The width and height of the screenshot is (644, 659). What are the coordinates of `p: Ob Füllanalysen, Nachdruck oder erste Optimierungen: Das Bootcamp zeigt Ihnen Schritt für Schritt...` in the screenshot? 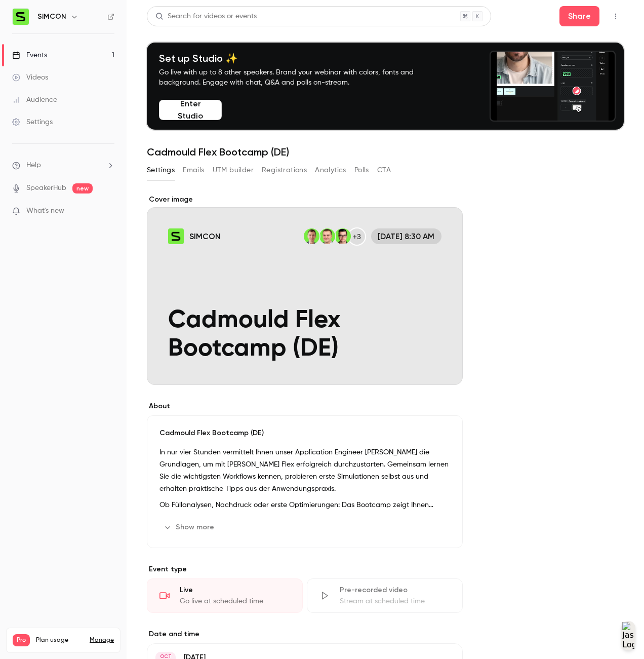 It's located at (305, 505).